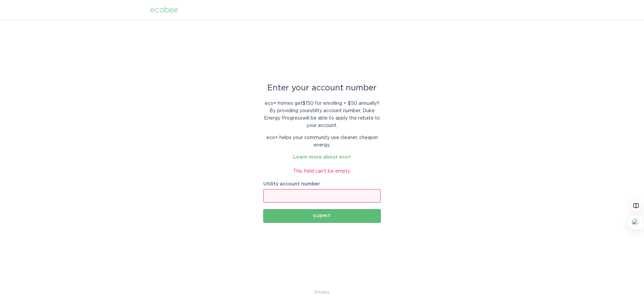  What do you see at coordinates (164, 10) in the screenshot?
I see `div: ecobee` at bounding box center [164, 10].